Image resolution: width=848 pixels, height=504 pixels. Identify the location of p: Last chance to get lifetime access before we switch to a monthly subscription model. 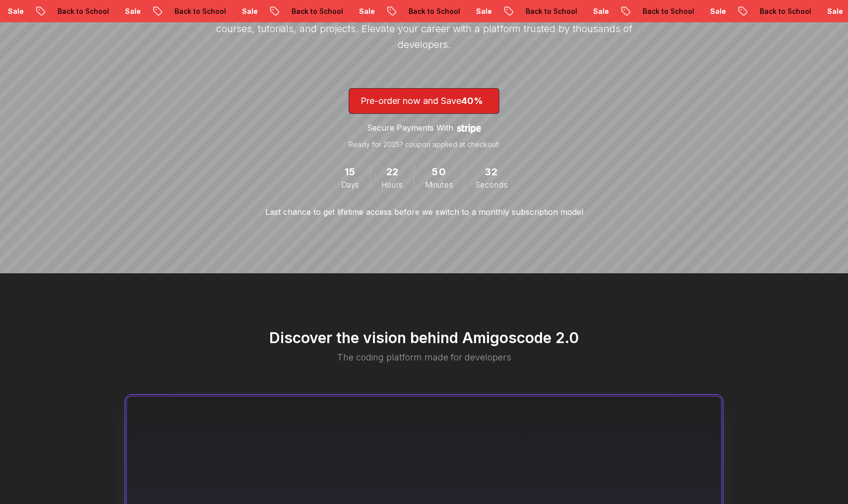
(424, 212).